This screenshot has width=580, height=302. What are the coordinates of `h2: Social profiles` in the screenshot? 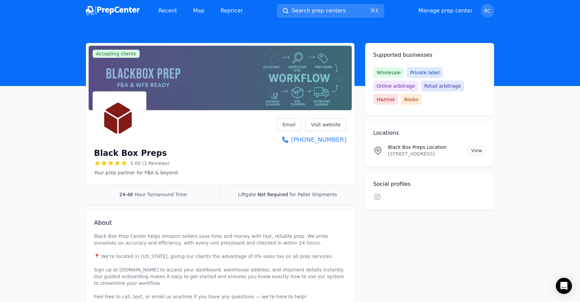 It's located at (430, 184).